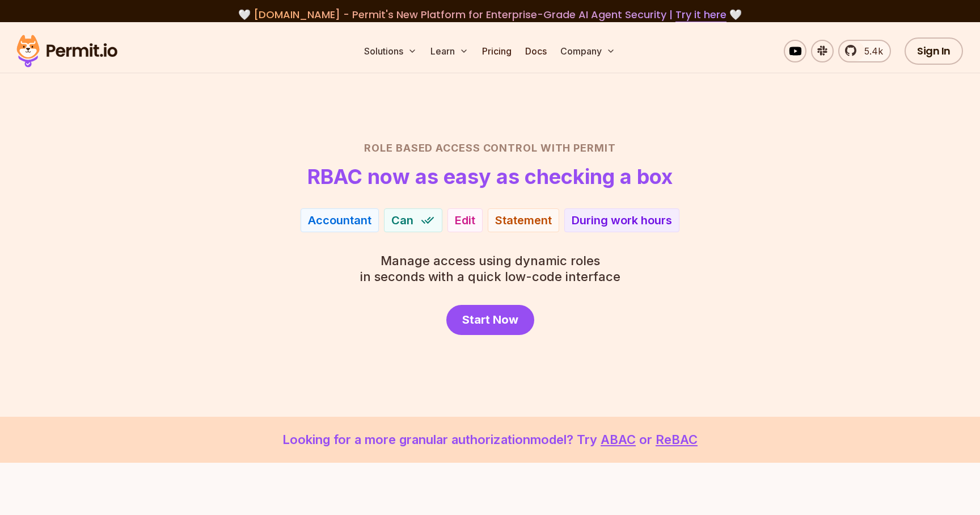 Image resolution: width=980 pixels, height=515 pixels. Describe the element at coordinates (402, 220) in the screenshot. I see `span: Can` at that location.